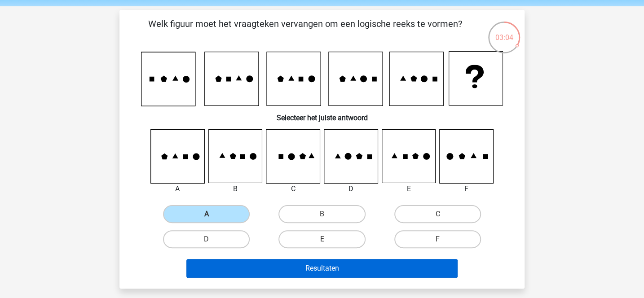 This screenshot has width=644, height=298. Describe the element at coordinates (322, 114) in the screenshot. I see `h6: Selecteer het juiste antwoord` at that location.